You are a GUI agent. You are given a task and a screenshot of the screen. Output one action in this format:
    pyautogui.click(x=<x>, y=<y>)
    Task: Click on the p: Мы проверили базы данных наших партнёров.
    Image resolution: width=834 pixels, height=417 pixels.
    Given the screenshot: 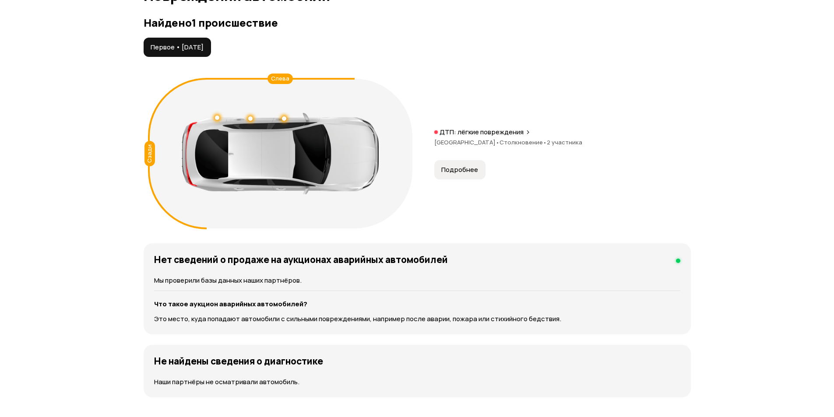 What is the action you would take?
    pyautogui.click(x=417, y=280)
    